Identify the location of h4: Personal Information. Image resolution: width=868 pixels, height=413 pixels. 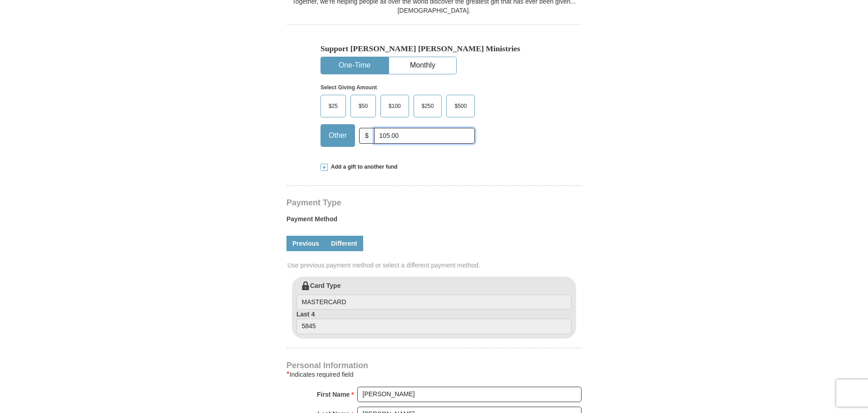
(434, 366).